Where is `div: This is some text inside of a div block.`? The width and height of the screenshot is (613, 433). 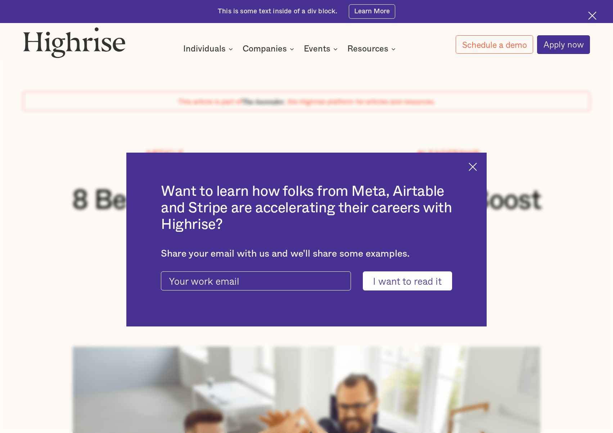
div: This is some text inside of a div block. is located at coordinates (277, 11).